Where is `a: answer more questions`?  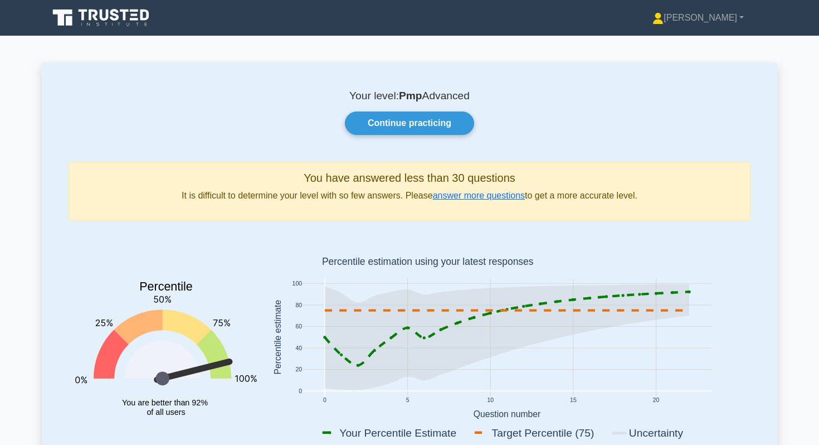 a: answer more questions is located at coordinates (479, 195).